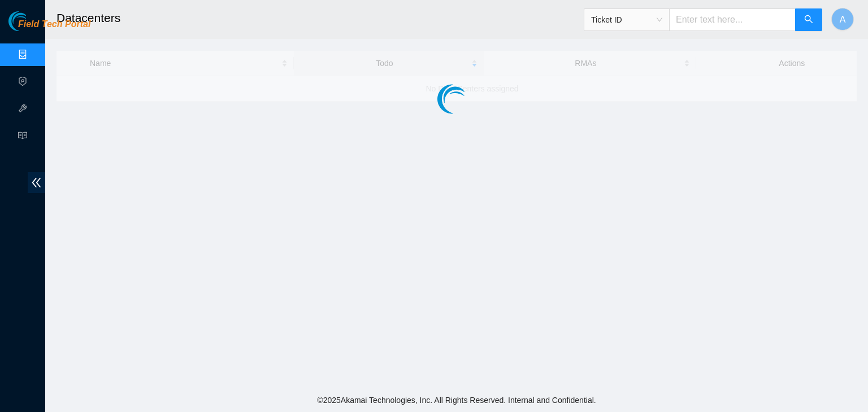 This screenshot has width=868, height=412. I want to click on span: Ticket ID, so click(626, 20).